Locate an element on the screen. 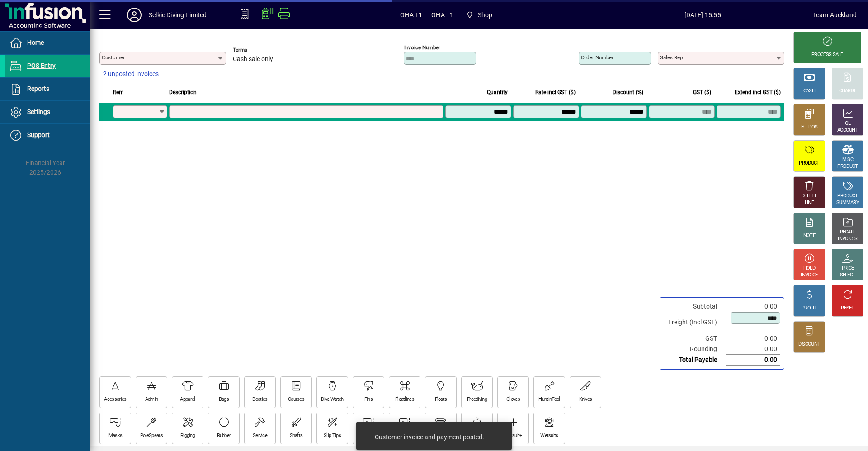  span: Extend incl GST ($) is located at coordinates (758, 92).